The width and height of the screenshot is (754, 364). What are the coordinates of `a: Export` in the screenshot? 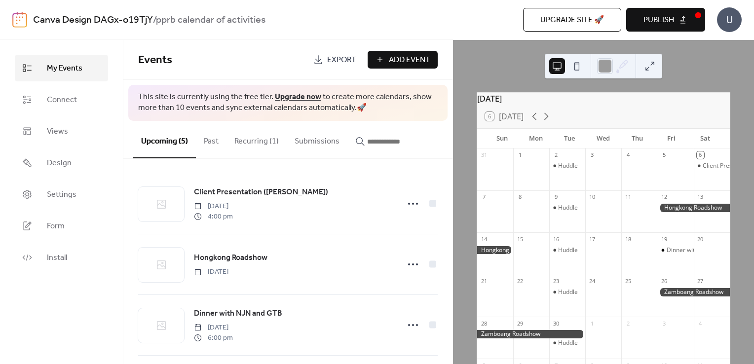 It's located at (335, 60).